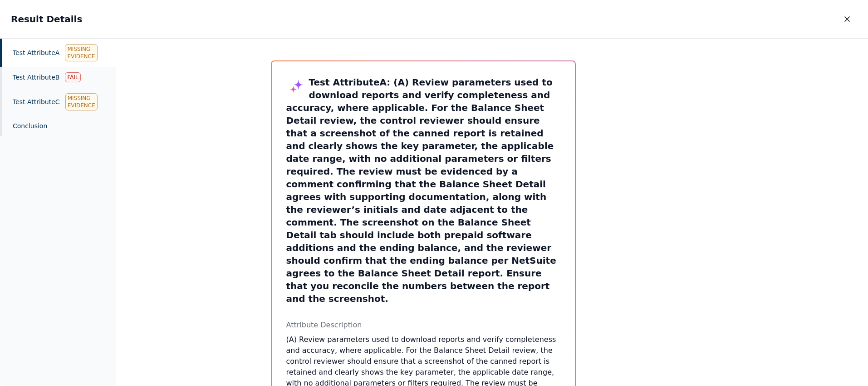 The image size is (868, 386). I want to click on div: Fail, so click(72, 77).